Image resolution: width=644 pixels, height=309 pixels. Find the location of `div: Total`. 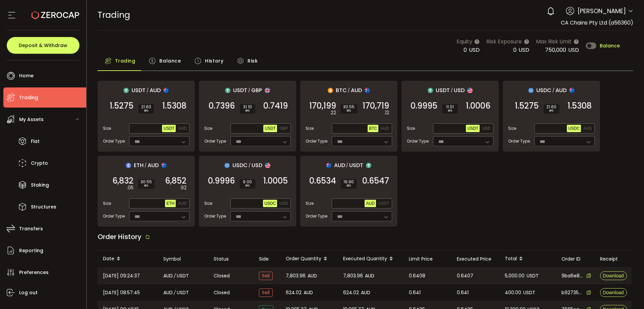

div: Total is located at coordinates (528, 259).